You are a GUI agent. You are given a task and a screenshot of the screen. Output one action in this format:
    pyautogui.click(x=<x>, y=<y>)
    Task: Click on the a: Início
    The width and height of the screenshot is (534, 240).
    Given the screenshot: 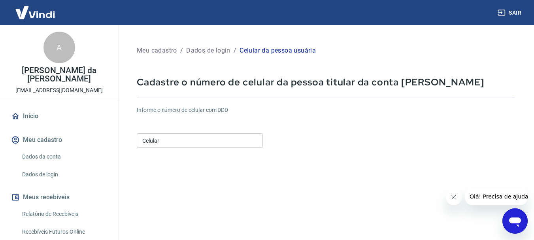 What is the action you would take?
    pyautogui.click(x=59, y=116)
    